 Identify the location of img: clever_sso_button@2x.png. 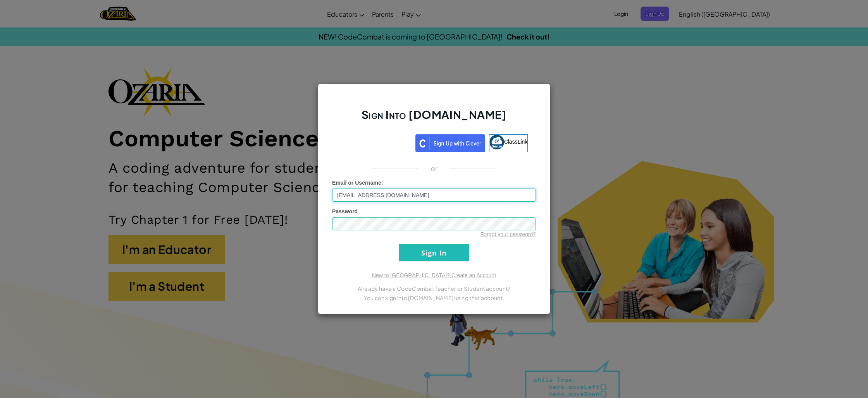
(450, 143).